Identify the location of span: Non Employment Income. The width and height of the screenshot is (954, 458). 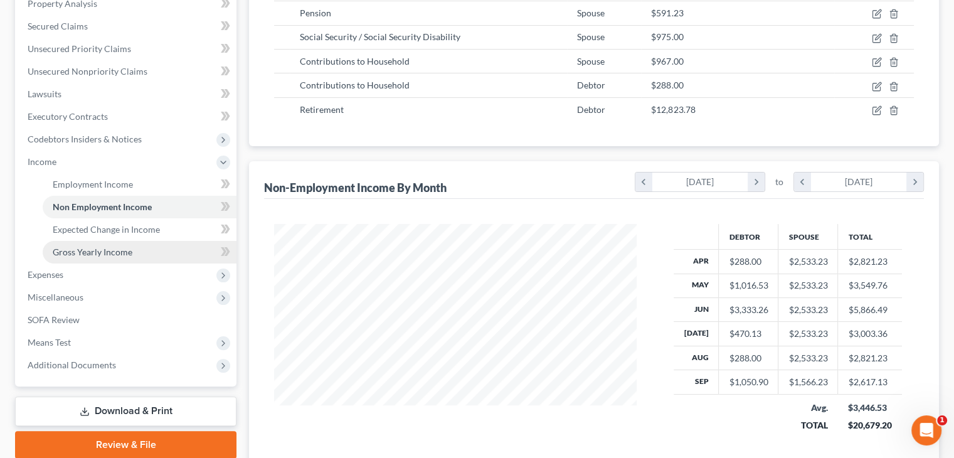
(102, 206).